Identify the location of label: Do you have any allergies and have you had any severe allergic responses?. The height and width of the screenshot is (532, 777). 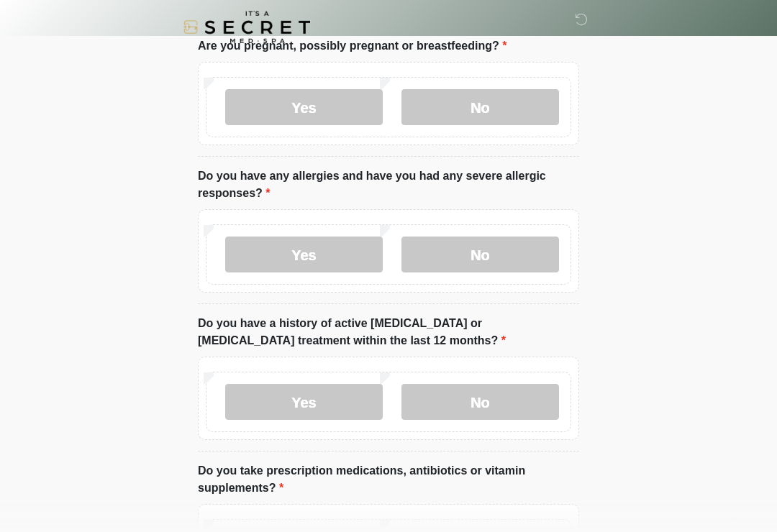
(389, 185).